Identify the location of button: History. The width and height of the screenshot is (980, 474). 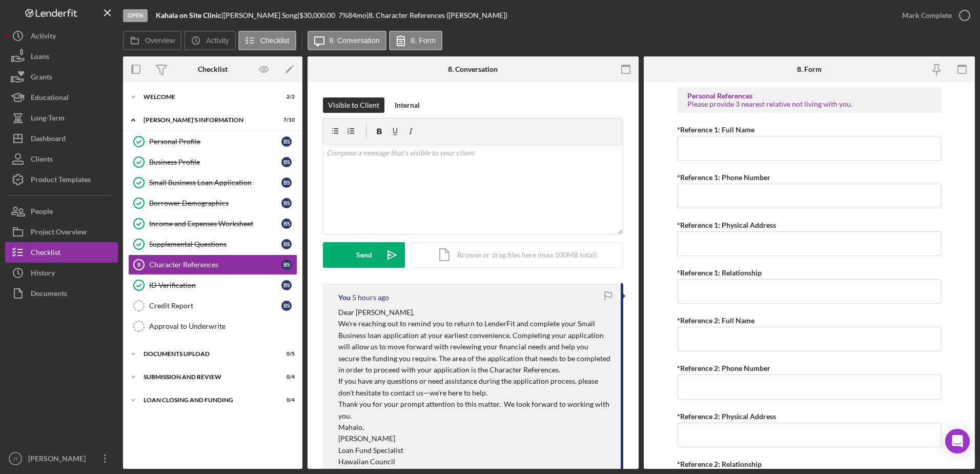
(61, 273).